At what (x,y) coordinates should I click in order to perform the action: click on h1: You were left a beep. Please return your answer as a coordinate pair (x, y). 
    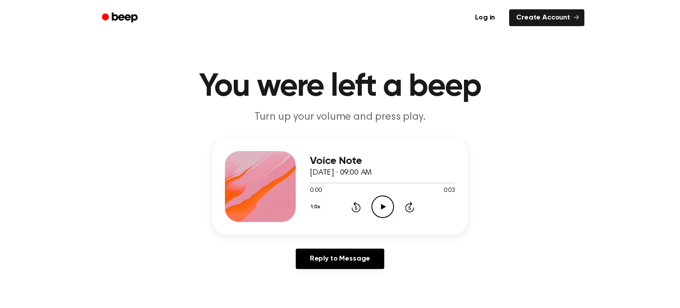
    Looking at the image, I should click on (340, 87).